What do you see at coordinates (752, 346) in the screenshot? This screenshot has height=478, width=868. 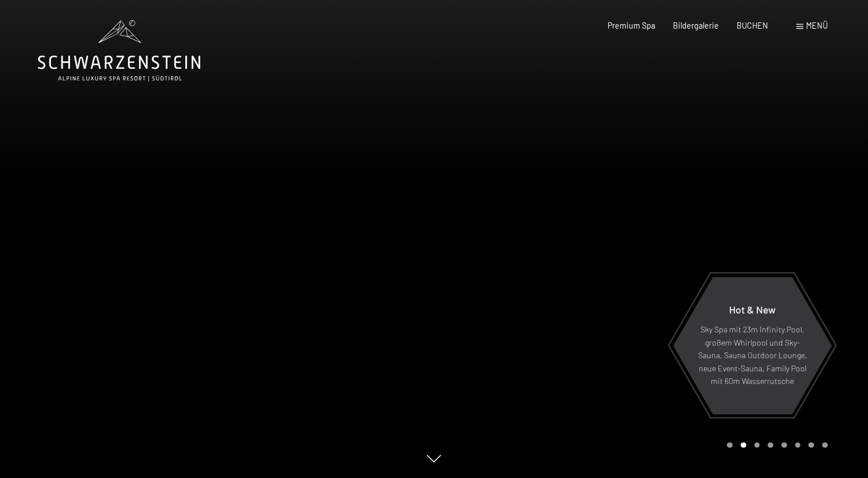 I see `a: Hot & New Sky Spa mit 23m Infinity Pool, großem Whirlpool und Sky-Sauna, Sauna Outdoor Lounge, ne...` at bounding box center [752, 346].